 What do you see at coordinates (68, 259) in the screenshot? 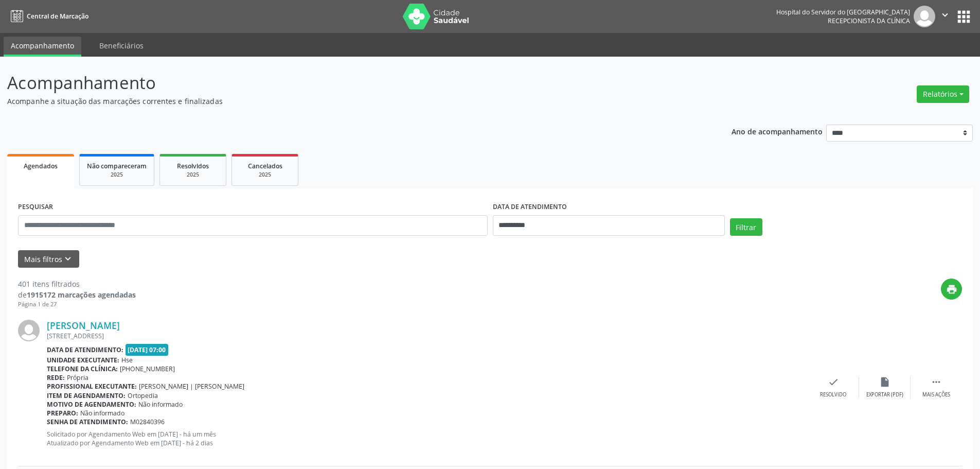
I see `i: keyboard_arrow_down` at bounding box center [68, 259].